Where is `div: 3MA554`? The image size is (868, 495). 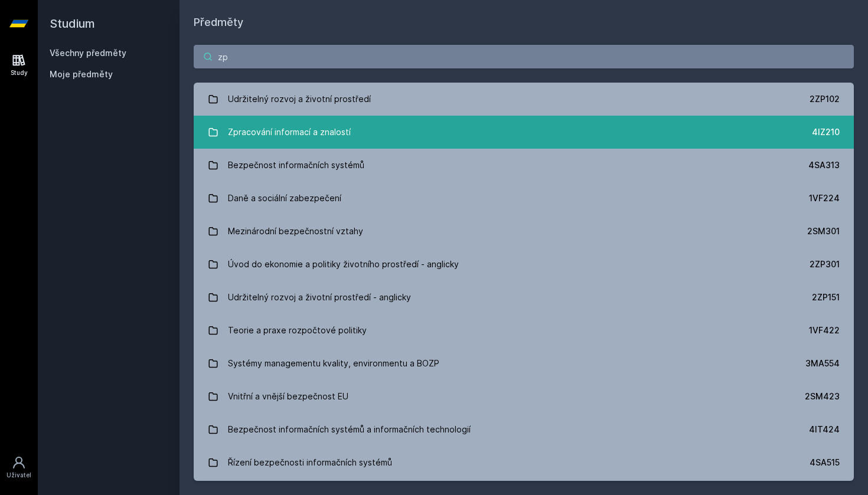
div: 3MA554 is located at coordinates (823, 363).